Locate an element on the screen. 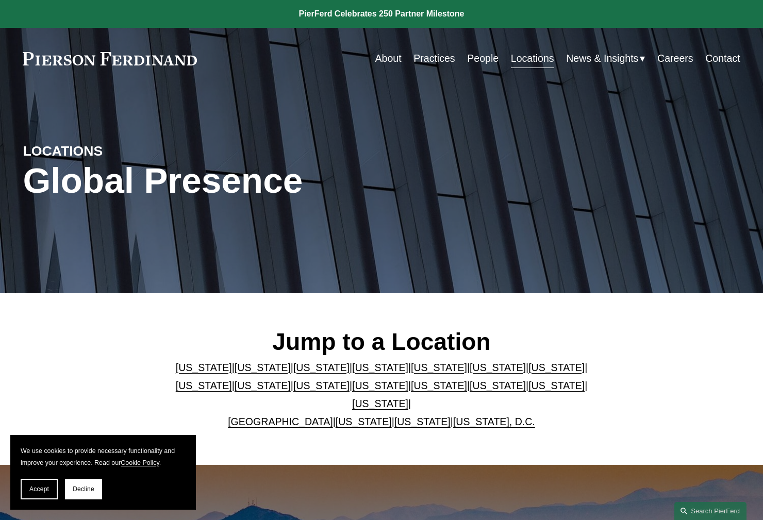 This screenshot has height=520, width=763. a: People is located at coordinates (483, 58).